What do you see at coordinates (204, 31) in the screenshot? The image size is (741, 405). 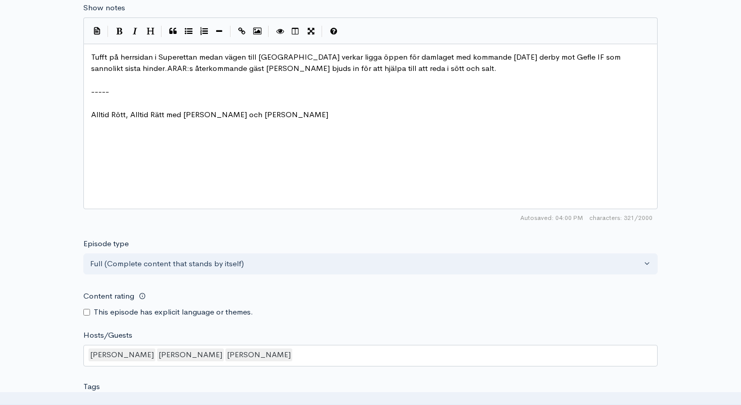 I see `button: Numbered List` at bounding box center [204, 31].